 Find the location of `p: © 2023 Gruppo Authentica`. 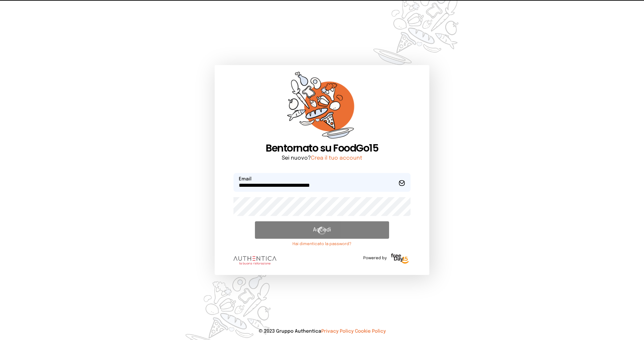

p: © 2023 Gruppo Authentica is located at coordinates (322, 331).